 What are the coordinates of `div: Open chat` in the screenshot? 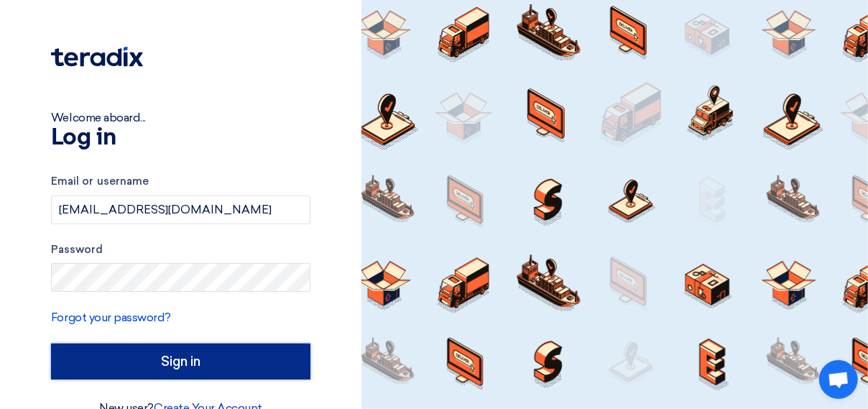 It's located at (838, 379).